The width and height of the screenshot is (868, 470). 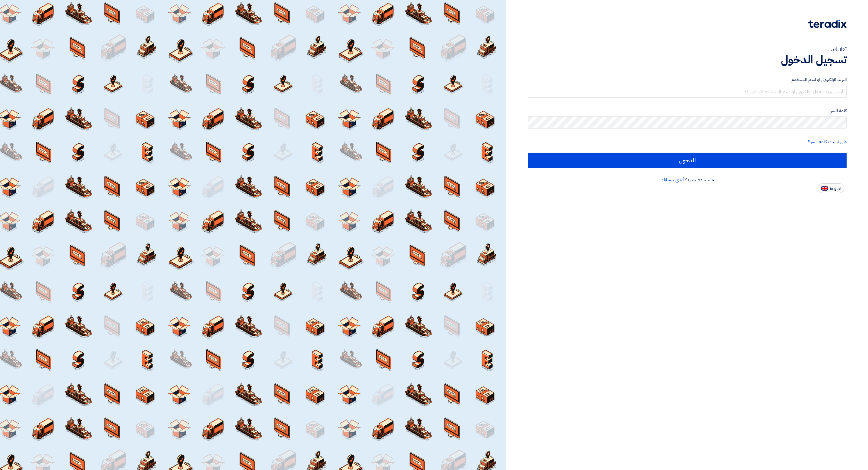 I want to click on div: أهلا بك ..., so click(x=687, y=50).